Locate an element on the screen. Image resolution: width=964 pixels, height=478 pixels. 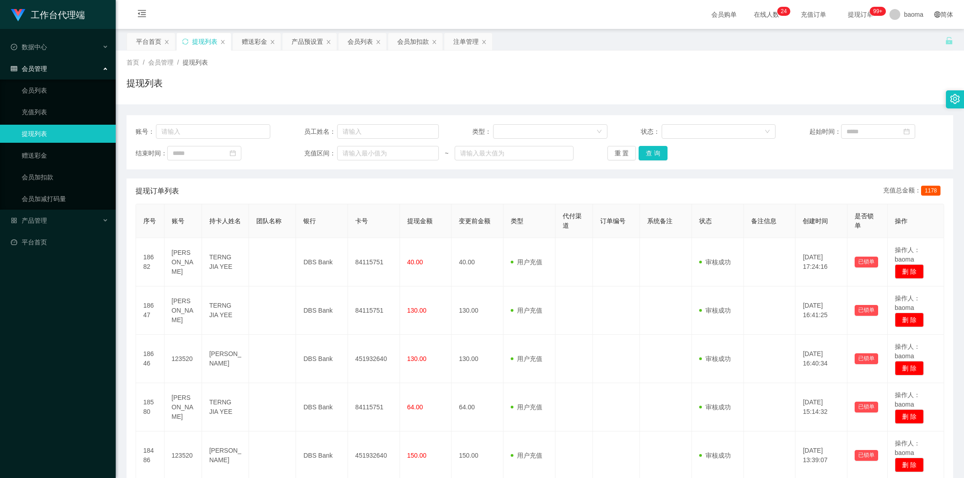
span: 提现列表 is located at coordinates (195, 62).